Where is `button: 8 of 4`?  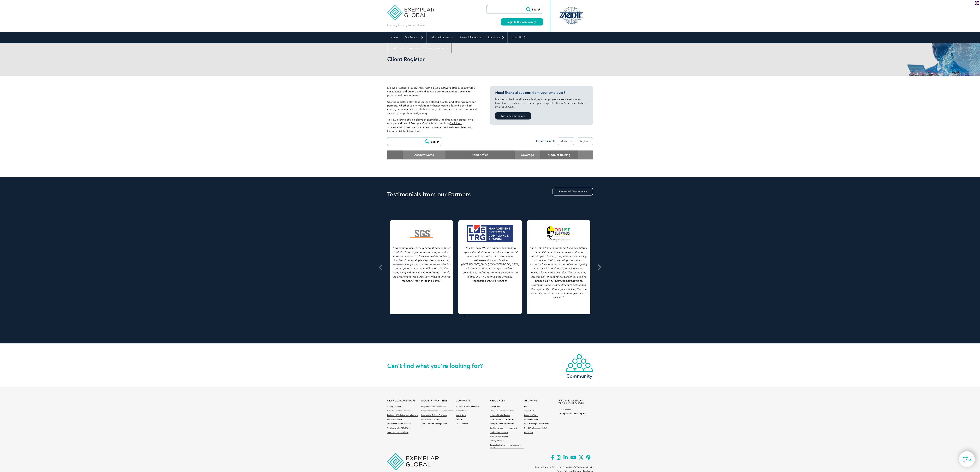 button: 8 of 4 is located at coordinates (501, 317).